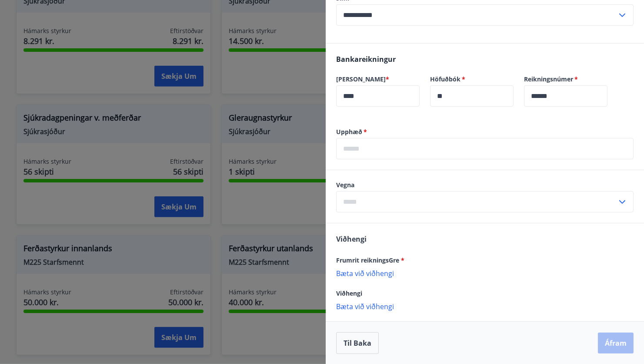  What do you see at coordinates (472, 80) in the screenshot?
I see `label: Höfuðbók` at bounding box center [472, 80].